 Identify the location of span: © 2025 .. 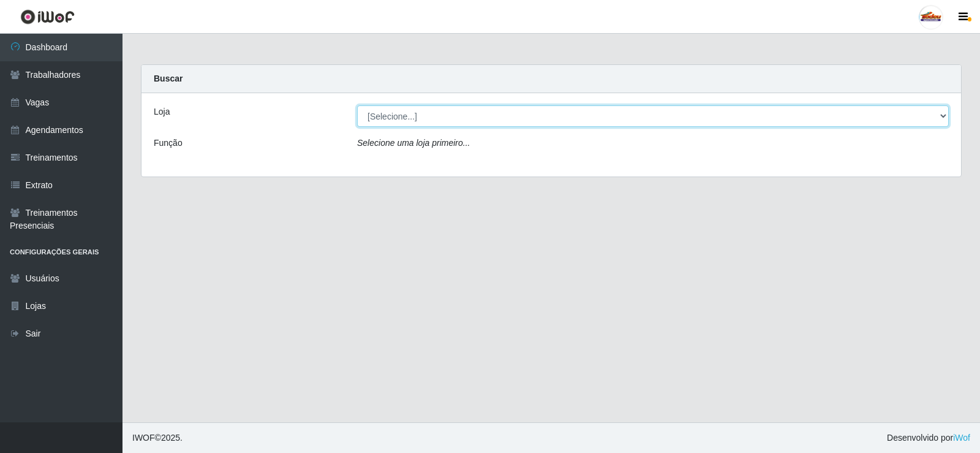
(158, 438).